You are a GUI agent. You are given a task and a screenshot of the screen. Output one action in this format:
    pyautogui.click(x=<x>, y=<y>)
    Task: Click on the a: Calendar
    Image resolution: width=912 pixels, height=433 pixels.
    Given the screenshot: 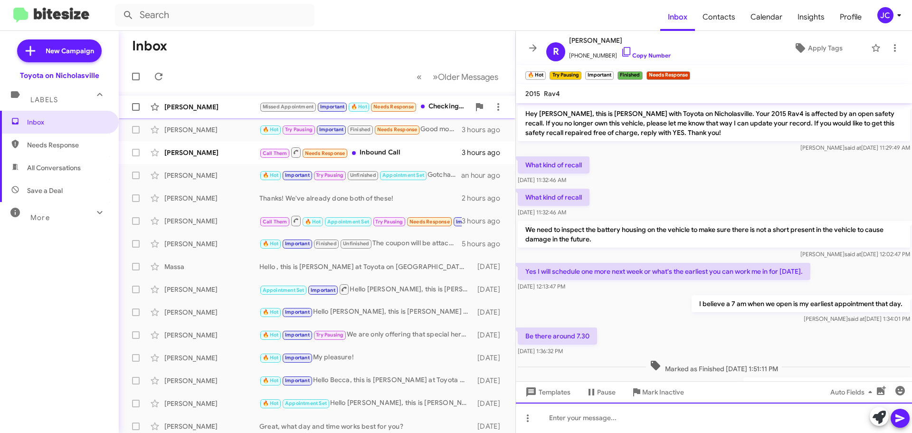 What is the action you would take?
    pyautogui.click(x=766, y=17)
    